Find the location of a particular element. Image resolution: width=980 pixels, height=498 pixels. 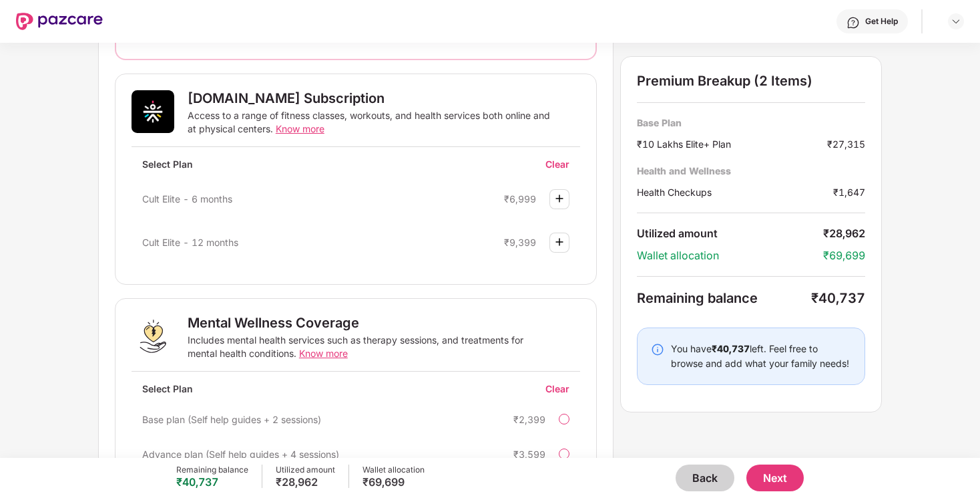

div: ₹2,399 is located at coordinates (530, 419).